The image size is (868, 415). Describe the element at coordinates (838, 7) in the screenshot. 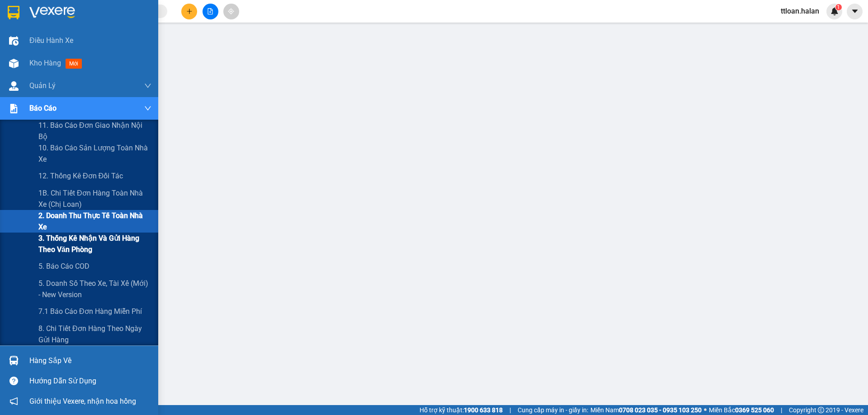

I see `span: 1` at that location.